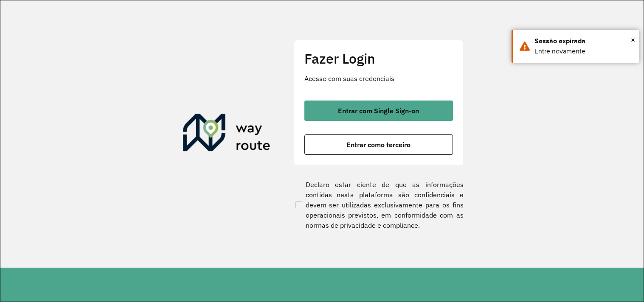 This screenshot has height=302, width=644. I want to click on p: Acesse com suas credenciais, so click(379, 79).